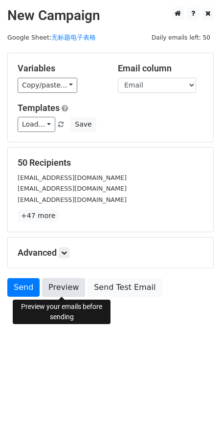 This screenshot has height=438, width=221. Describe the element at coordinates (197, 415) in the screenshot. I see `div: 聊天小组件` at that location.